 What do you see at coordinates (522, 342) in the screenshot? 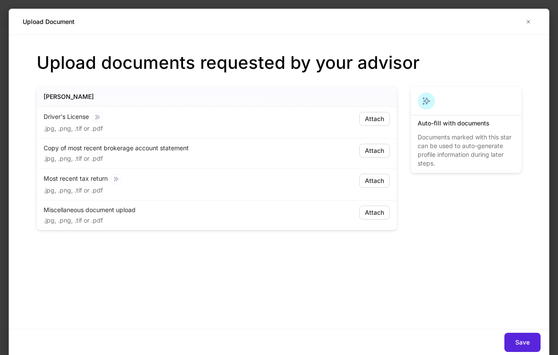
I see `button: Save` at bounding box center [522, 342].